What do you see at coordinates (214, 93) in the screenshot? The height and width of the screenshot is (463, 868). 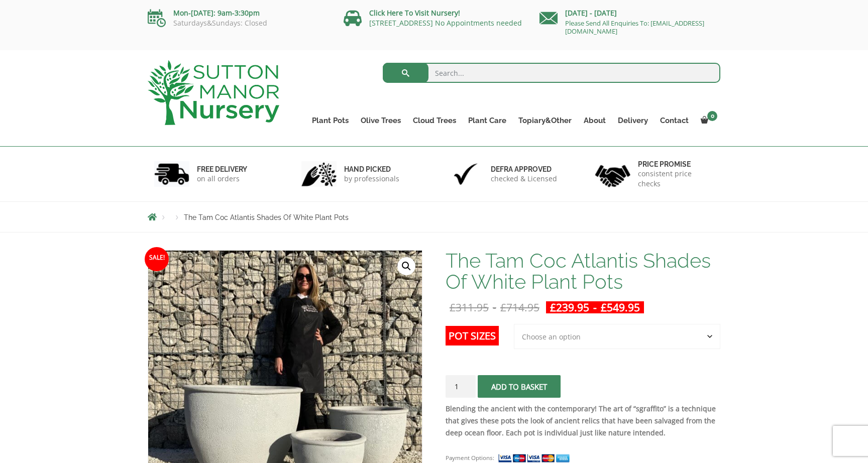 I see `img: logo` at bounding box center [214, 93].